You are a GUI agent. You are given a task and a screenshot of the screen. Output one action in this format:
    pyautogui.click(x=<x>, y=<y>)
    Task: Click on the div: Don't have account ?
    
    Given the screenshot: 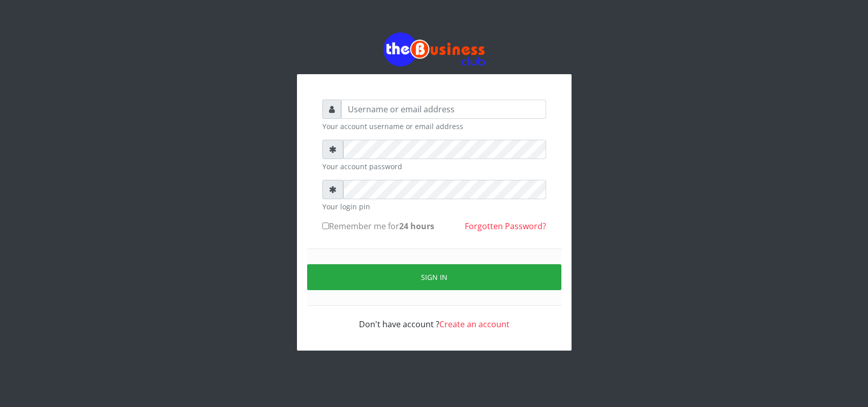 What is the action you would take?
    pyautogui.click(x=434, y=318)
    